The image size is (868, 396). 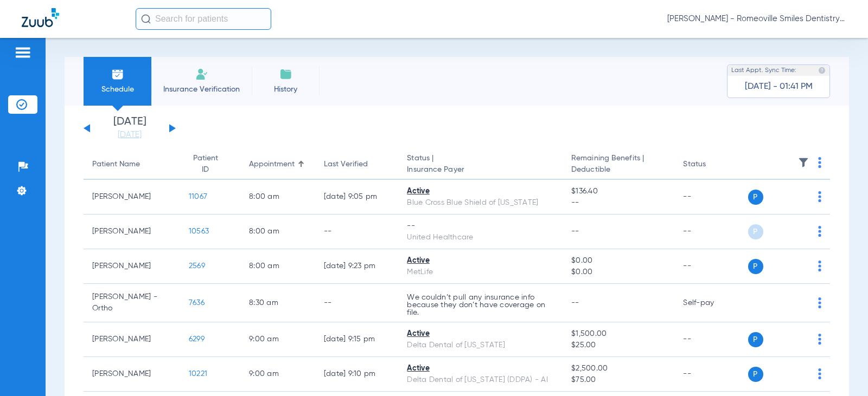 I want to click on img: Schedule, so click(x=118, y=74).